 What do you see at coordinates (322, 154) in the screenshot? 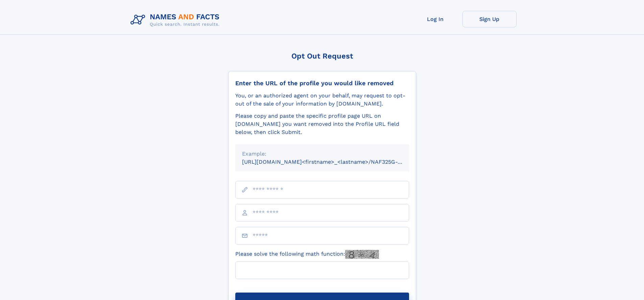
I see `div: Example:` at bounding box center [322, 154].